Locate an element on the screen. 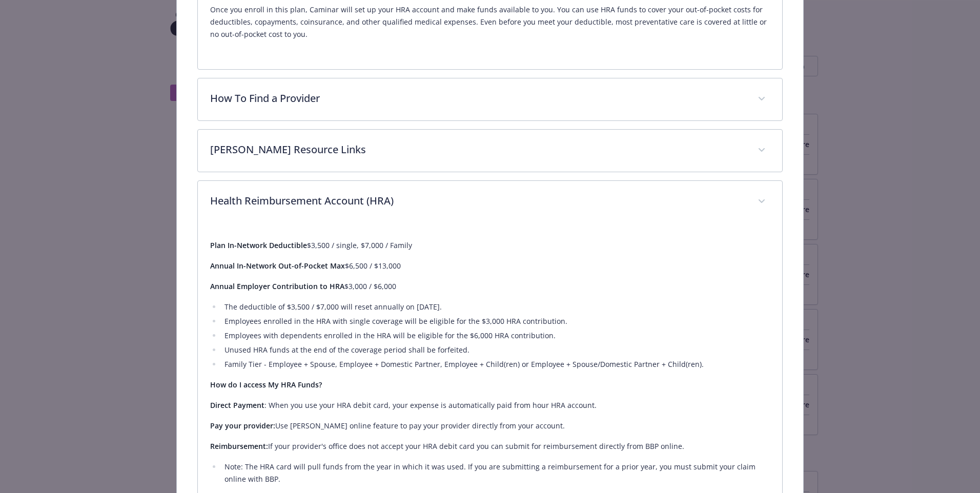 Image resolution: width=980 pixels, height=493 pixels. p: How To Find a Provider is located at coordinates (478, 98).